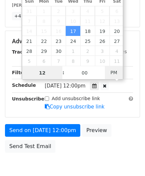  What do you see at coordinates (30, 21) in the screenshot?
I see `span: September 7, 2025` at bounding box center [30, 21].